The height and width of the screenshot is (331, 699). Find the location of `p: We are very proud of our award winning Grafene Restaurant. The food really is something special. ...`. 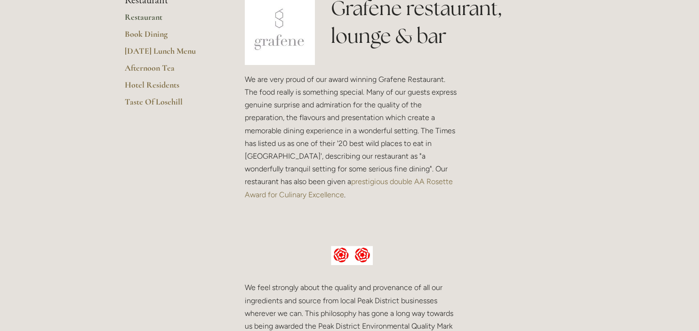

p: We are very proud of our award winning Grafene Restaurant. The food really is something special. ... is located at coordinates (352, 137).